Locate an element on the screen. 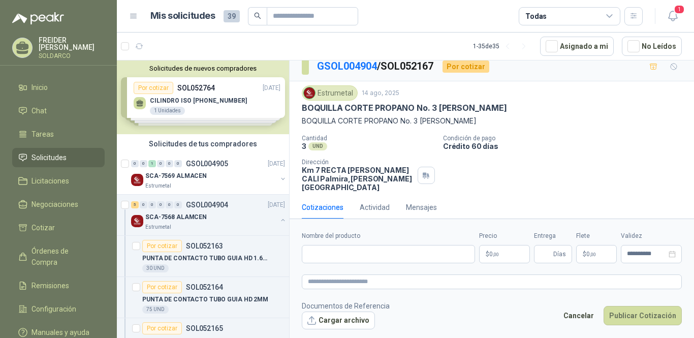 Image resolution: width=694 pixels, height=338 pixels. p: 3 is located at coordinates (304, 146).